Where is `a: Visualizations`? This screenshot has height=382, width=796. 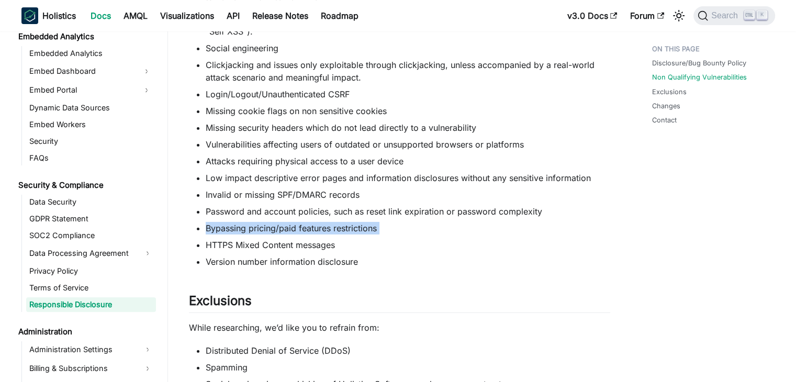
a: Visualizations is located at coordinates (187, 16).